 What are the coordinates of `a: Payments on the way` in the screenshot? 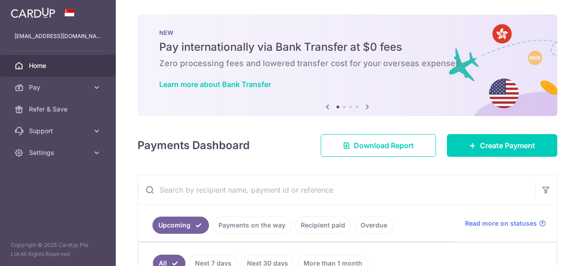 It's located at (252, 225).